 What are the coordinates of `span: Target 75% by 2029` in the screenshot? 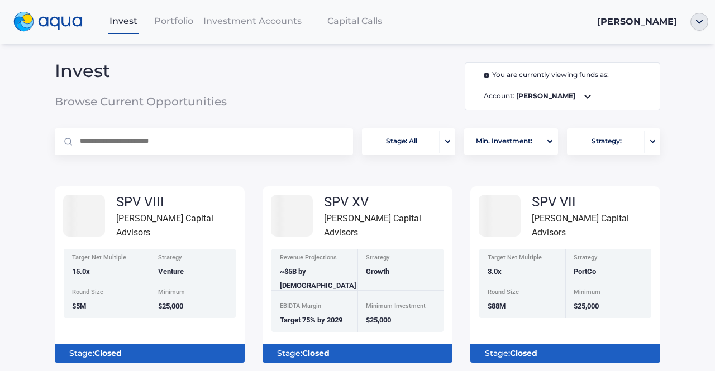 It's located at (311, 320).